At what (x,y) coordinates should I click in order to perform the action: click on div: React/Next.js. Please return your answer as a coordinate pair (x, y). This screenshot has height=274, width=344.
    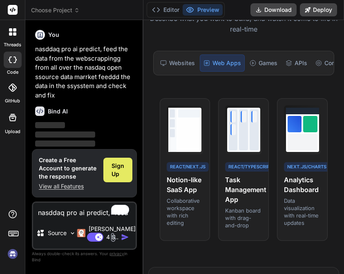
    Looking at the image, I should click on (188, 166).